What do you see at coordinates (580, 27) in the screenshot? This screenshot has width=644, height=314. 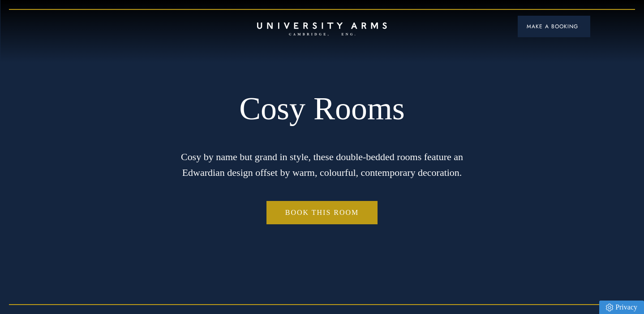 I see `img: Arrow icon` at bounding box center [580, 27].